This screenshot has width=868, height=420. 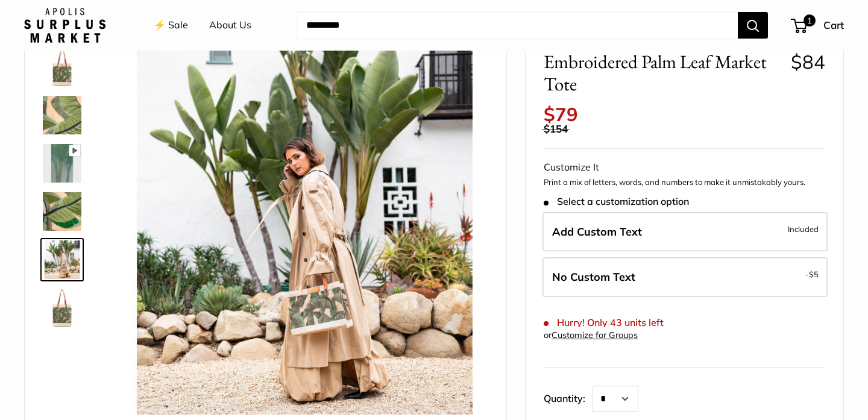 What do you see at coordinates (684, 183) in the screenshot?
I see `p: Print a mix of letters, words, and numbers to make it unmistakably yours.` at bounding box center [684, 183].